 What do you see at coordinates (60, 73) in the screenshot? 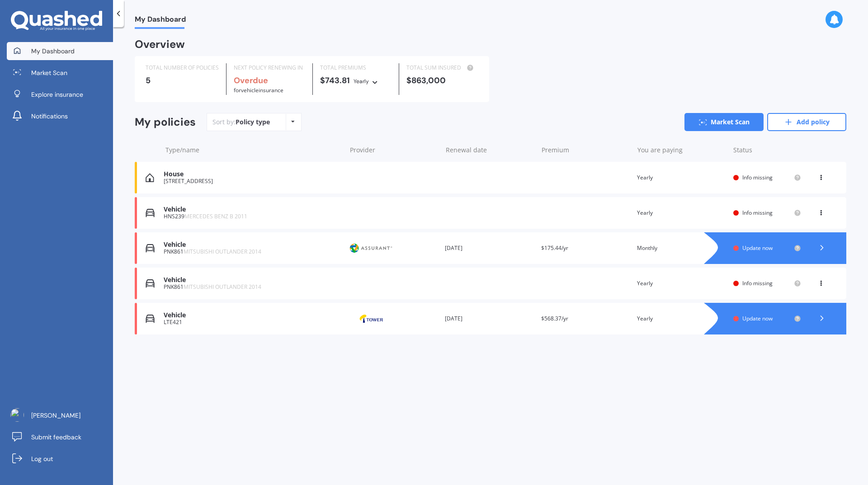
I see `a: Market Scan` at bounding box center [60, 73].